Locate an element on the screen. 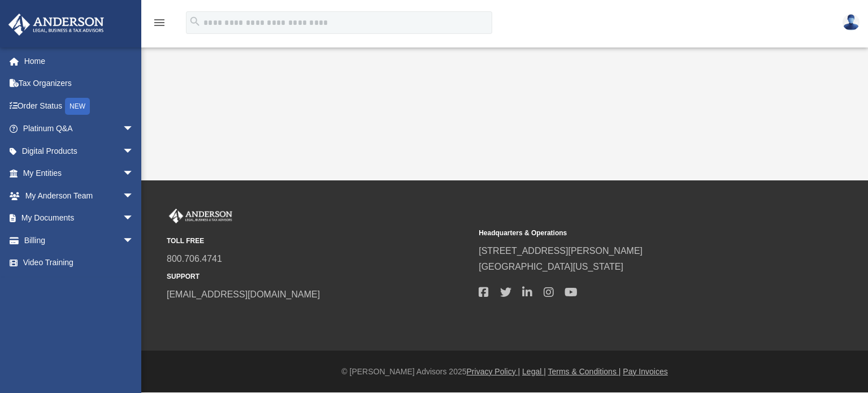 The image size is (868, 393). a: Tax Organizers is located at coordinates (79, 84).